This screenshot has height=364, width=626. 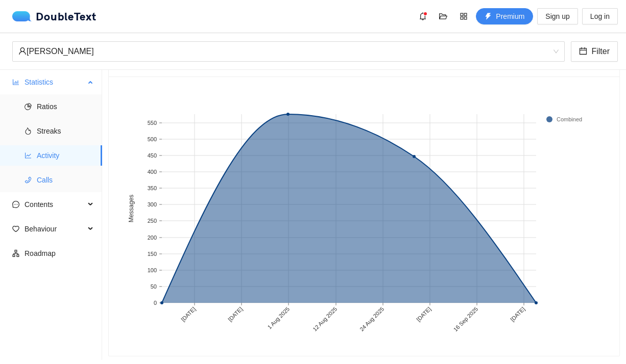 What do you see at coordinates (600, 51) in the screenshot?
I see `span: Filter` at bounding box center [600, 51].